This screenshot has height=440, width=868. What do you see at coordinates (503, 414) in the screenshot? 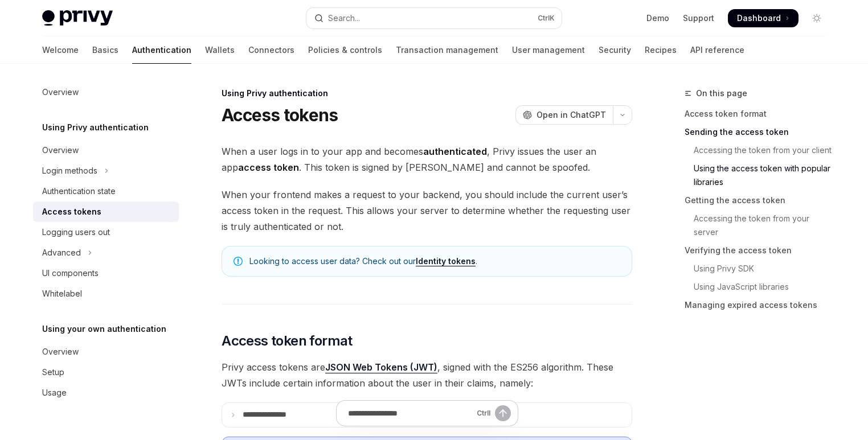
I see `button: Send message` at bounding box center [503, 414].